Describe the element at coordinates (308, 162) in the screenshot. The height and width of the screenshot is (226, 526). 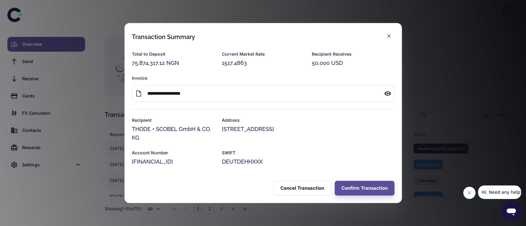
I see `div: DEUTDEHHXXX` at that location.